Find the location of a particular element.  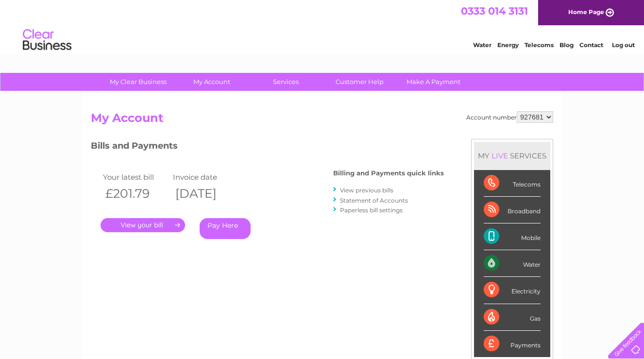

div: Account number is located at coordinates (509, 117).